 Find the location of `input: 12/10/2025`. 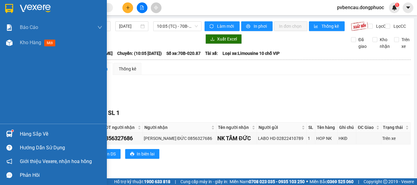

input: 12/10/2025 is located at coordinates (129, 26).